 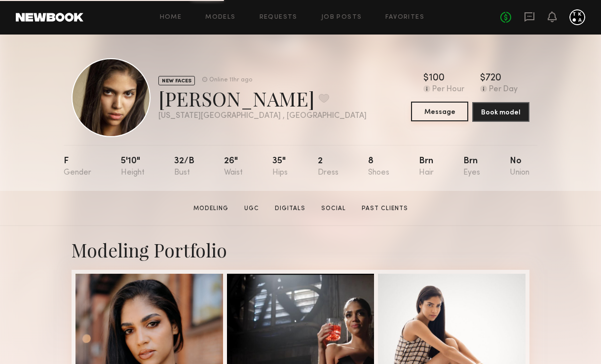 I want to click on div: Online 11hr ago, so click(x=230, y=80).